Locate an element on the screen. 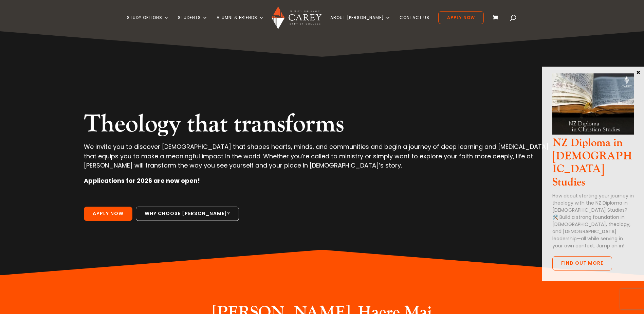 This screenshot has height=314, width=644. a: Students is located at coordinates (193, 23).